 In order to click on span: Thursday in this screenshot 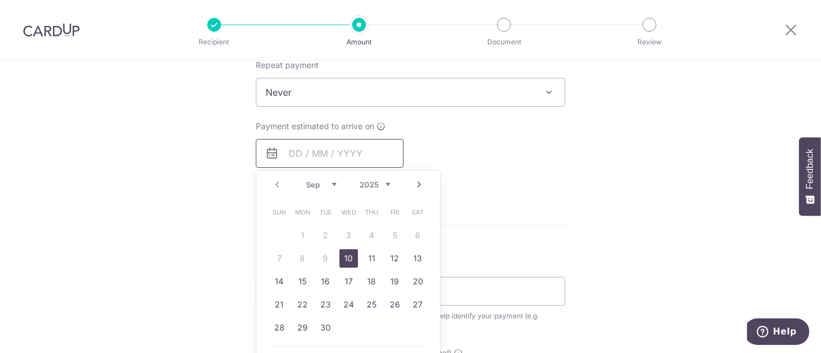, I will do `click(372, 212)`.